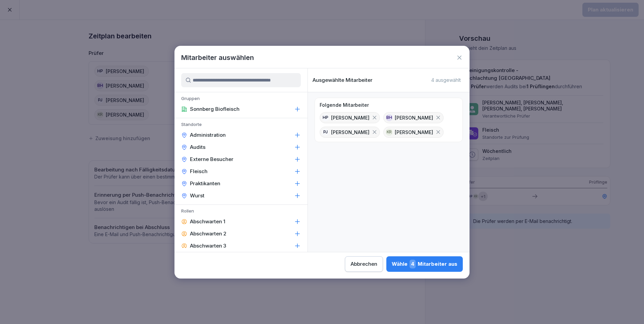  Describe the element at coordinates (363, 264) in the screenshot. I see `div: Abbrechen` at that location.